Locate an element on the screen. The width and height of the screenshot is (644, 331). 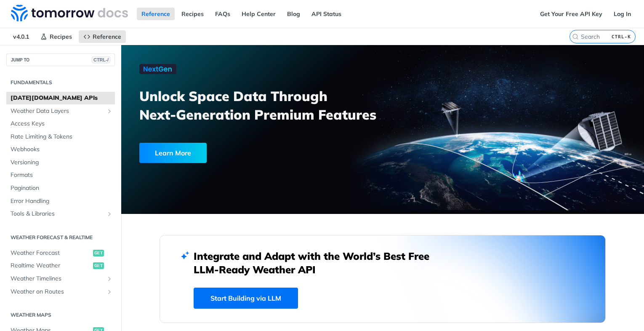
button: Show subpages for Weather on Routes is located at coordinates (109, 292).